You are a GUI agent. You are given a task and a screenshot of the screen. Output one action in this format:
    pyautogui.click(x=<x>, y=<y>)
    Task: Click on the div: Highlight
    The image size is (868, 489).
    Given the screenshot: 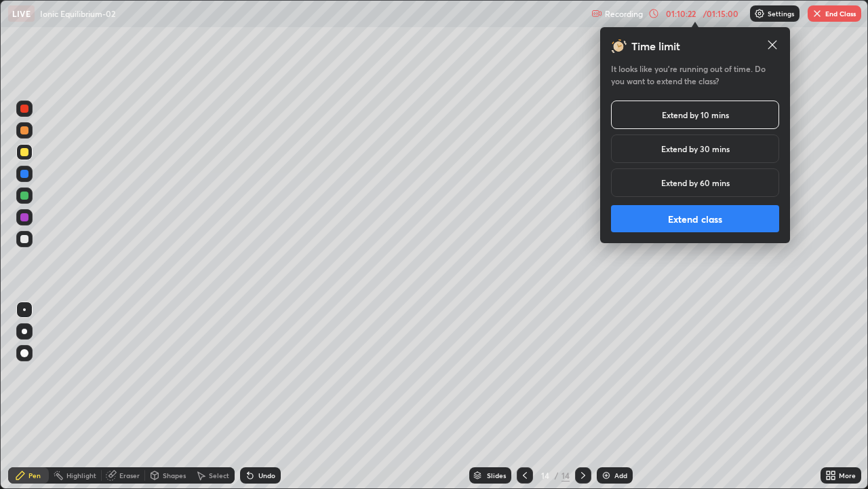 What is the action you would take?
    pyautogui.click(x=82, y=475)
    